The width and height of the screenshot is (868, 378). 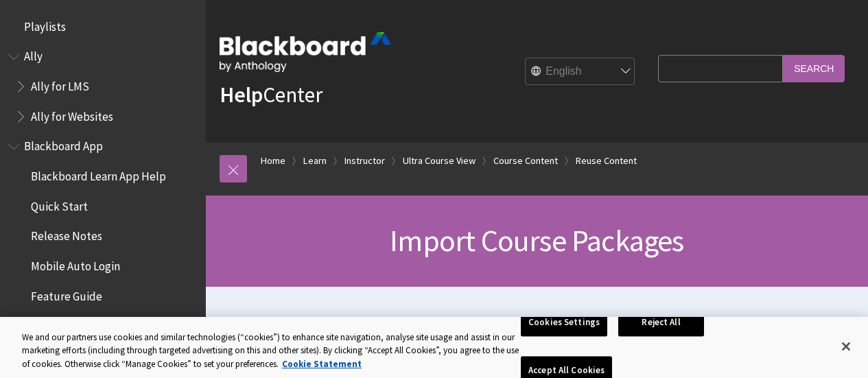 I want to click on button: Reject All, so click(x=661, y=322).